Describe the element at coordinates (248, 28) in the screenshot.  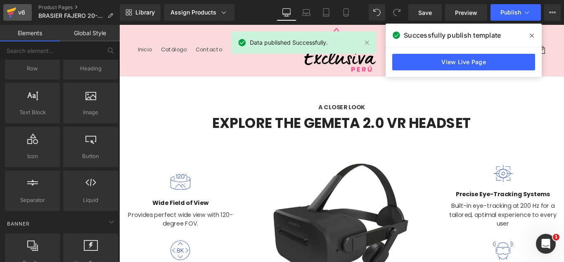
I see `img: Exclusiva Perú` at that location.